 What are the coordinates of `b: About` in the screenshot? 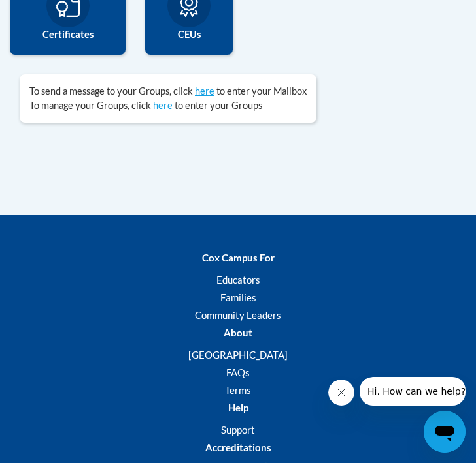 It's located at (238, 333).